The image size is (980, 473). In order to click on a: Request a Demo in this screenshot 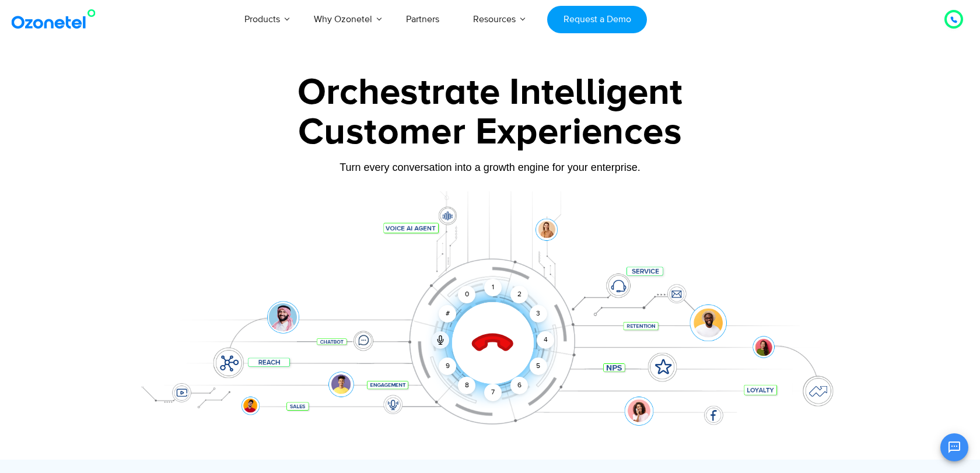, I will do `click(597, 19)`.